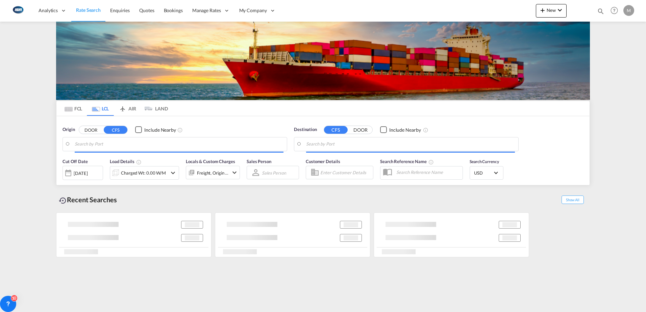  Describe the element at coordinates (213, 173) in the screenshot. I see `div: Freight Origin Destination` at that location.